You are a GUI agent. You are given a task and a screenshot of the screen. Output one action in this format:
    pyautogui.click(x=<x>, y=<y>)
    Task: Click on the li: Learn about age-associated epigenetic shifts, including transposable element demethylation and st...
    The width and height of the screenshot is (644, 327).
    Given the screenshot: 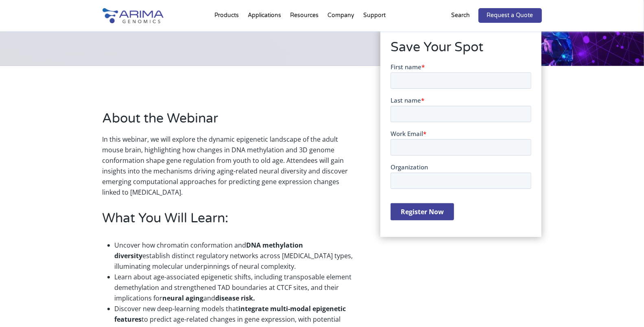 What is the action you would take?
    pyautogui.click(x=236, y=287)
    